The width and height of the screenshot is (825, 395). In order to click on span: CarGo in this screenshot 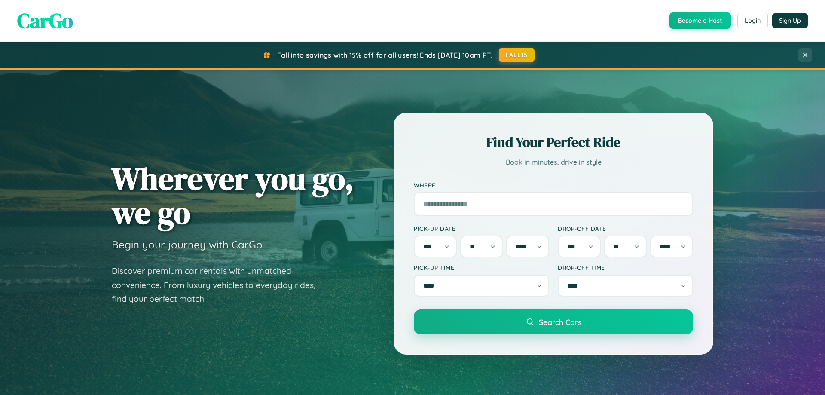, I will do `click(45, 21)`.